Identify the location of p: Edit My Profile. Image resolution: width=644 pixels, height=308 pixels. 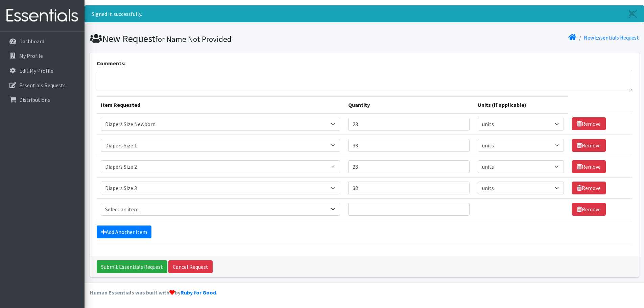
(36, 71).